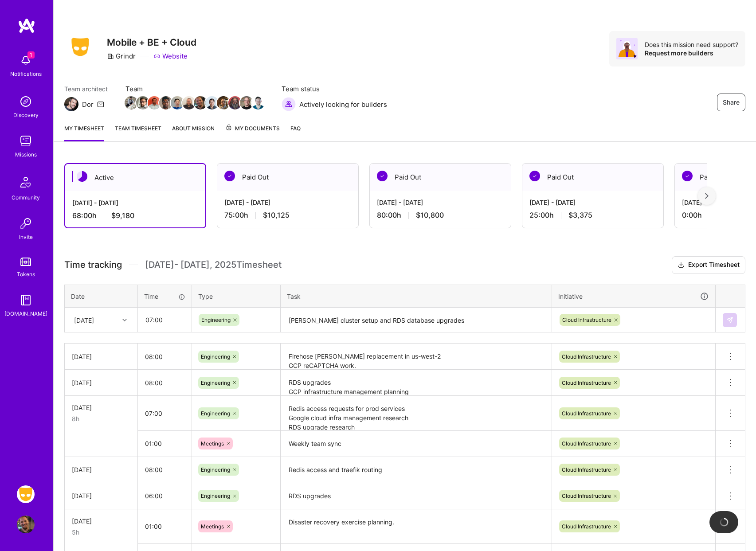  Describe the element at coordinates (25, 274) in the screenshot. I see `div: Tokens` at that location.